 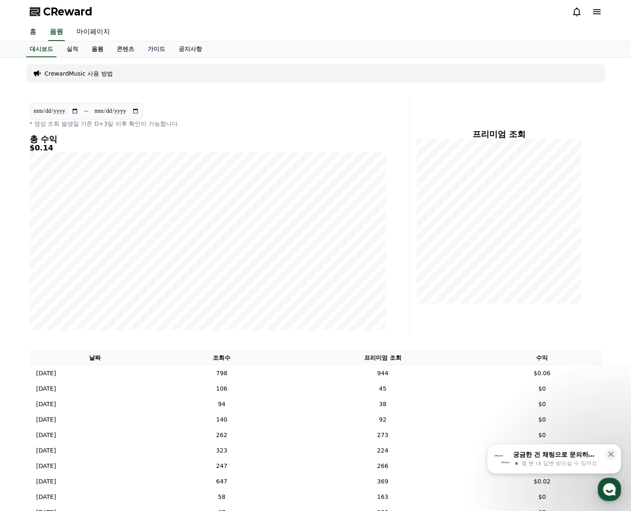 What do you see at coordinates (134, 276) in the screenshot?
I see `a: 설정` at bounding box center [134, 276].